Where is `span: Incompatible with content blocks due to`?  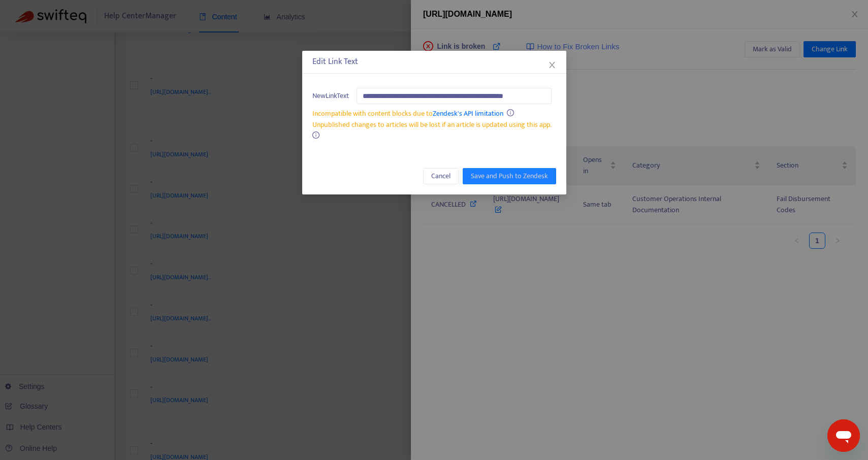
span: Incompatible with content blocks due to is located at coordinates (408, 113).